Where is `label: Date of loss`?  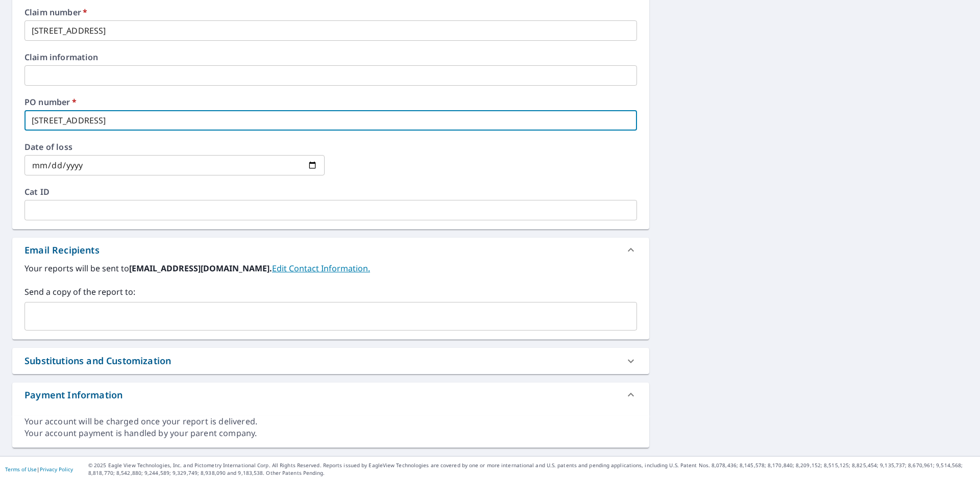 label: Date of loss is located at coordinates (175, 147).